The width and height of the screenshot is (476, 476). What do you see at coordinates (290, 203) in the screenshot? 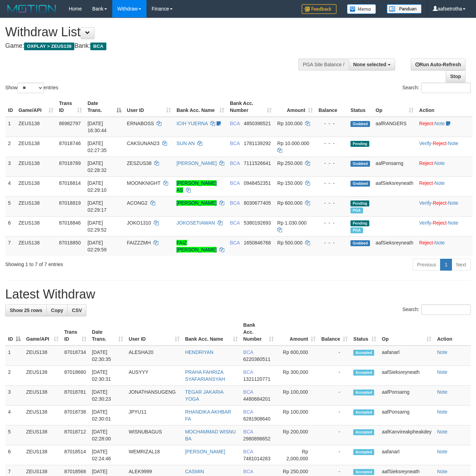
I see `span: Rp 600.000` at bounding box center [290, 203].